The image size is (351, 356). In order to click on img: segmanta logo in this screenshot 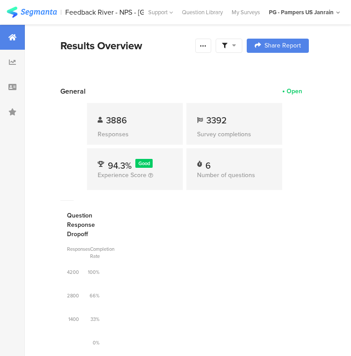, I will do `click(32, 12)`.